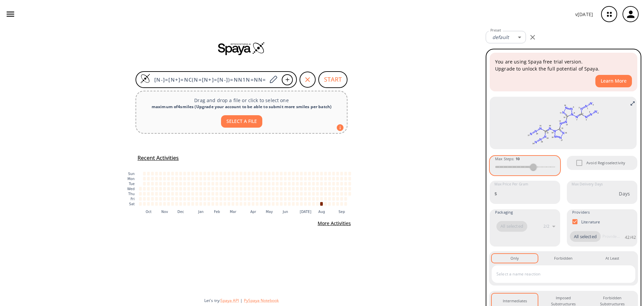 The height and width of the screenshot is (306, 644). I want to click on input: Enter SMILES, so click(209, 80).